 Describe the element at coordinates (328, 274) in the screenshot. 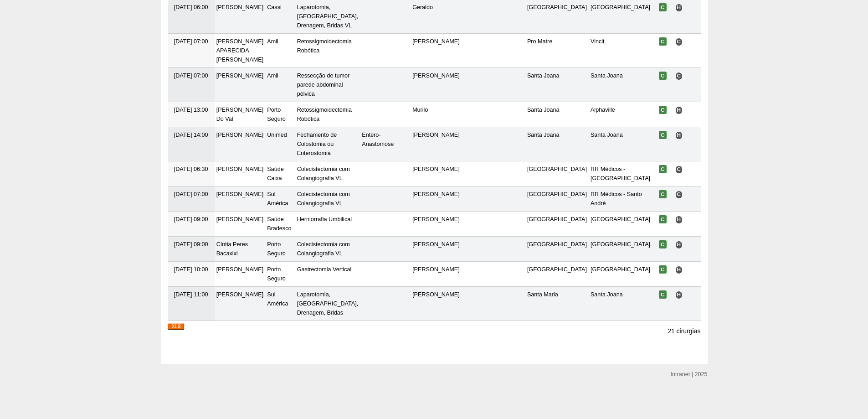

I see `td: Gastrectomia Vertical` at that location.